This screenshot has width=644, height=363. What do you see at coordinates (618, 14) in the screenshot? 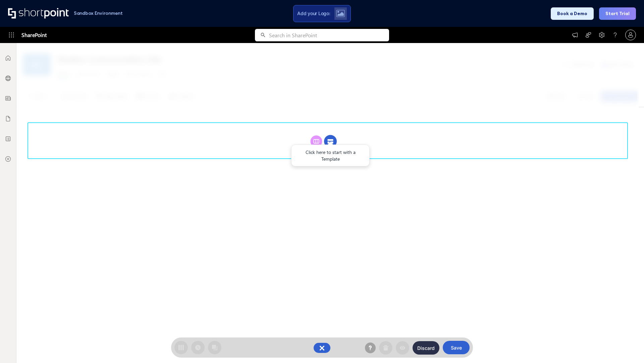
I see `button: Start Trial` at bounding box center [618, 14].